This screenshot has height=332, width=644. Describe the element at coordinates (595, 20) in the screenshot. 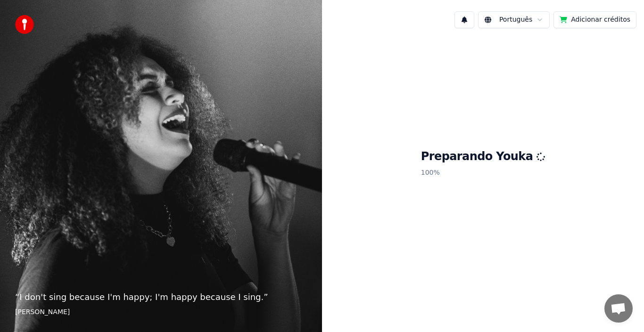

I see `button: Adicionar créditos` at that location.